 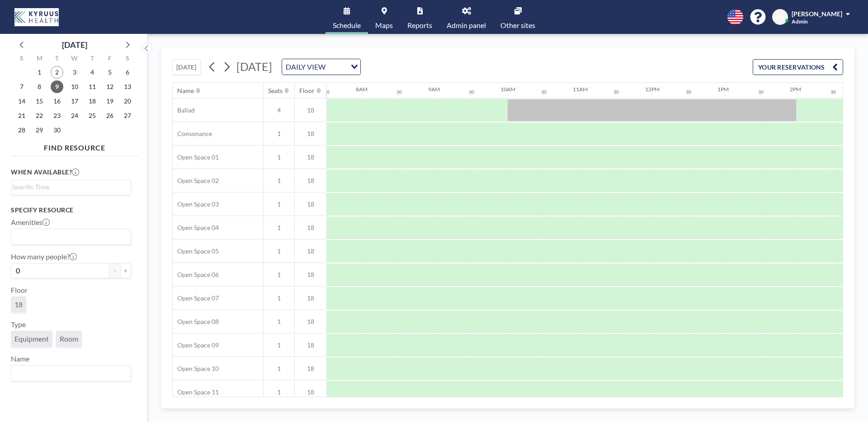 What do you see at coordinates (466, 25) in the screenshot?
I see `span: Admin panel` at bounding box center [466, 25].